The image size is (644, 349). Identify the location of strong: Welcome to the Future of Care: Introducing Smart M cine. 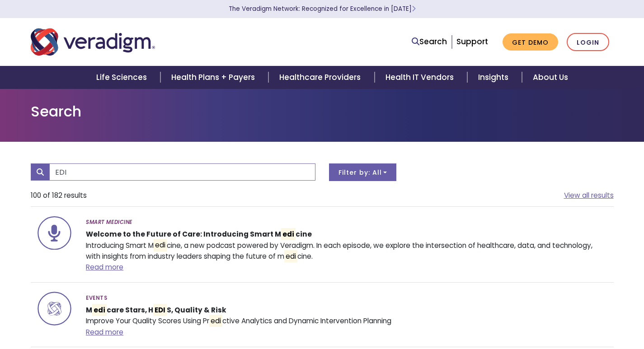
(199, 234).